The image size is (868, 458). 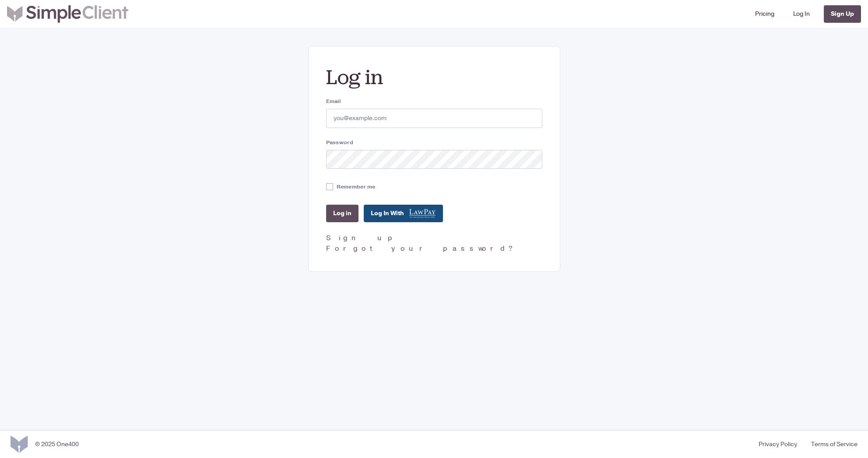 I want to click on a: Sign up, so click(x=362, y=238).